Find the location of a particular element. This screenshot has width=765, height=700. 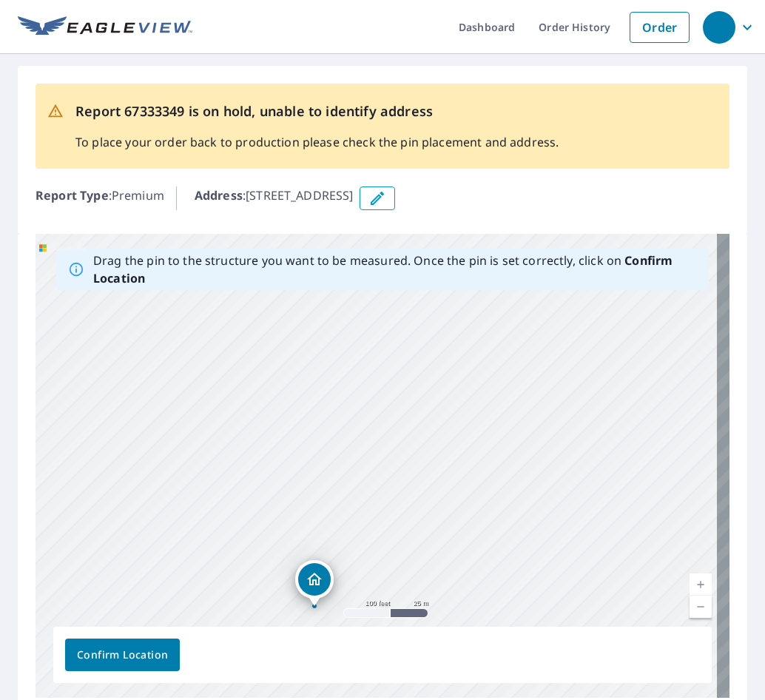

p: To place your order back to production please check the pin placement and address. is located at coordinates (316, 142).